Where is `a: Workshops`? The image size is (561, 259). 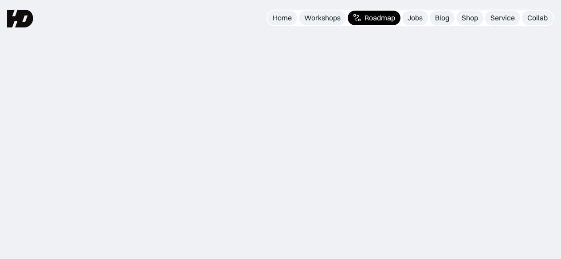 a: Workshops is located at coordinates (322, 18).